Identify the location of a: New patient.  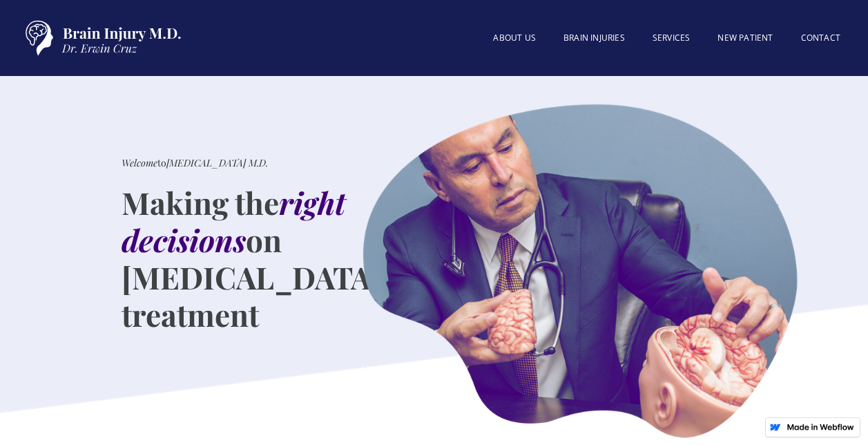
(745, 38).